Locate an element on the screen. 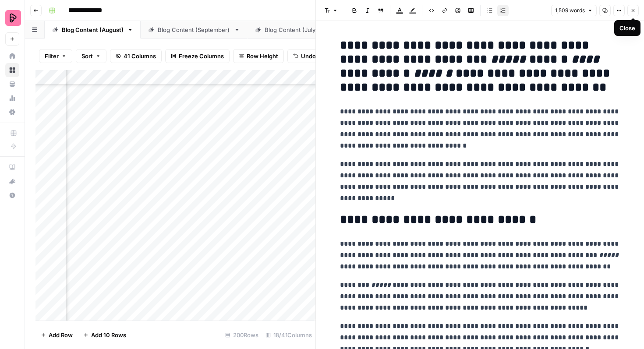  button: Undo is located at coordinates (304, 56).